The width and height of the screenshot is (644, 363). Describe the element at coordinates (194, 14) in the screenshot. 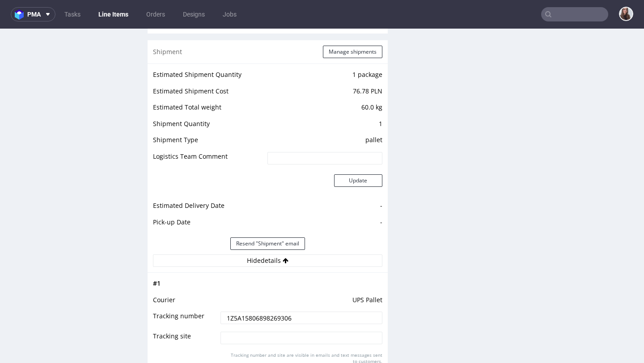

I see `a: Designs` at that location.